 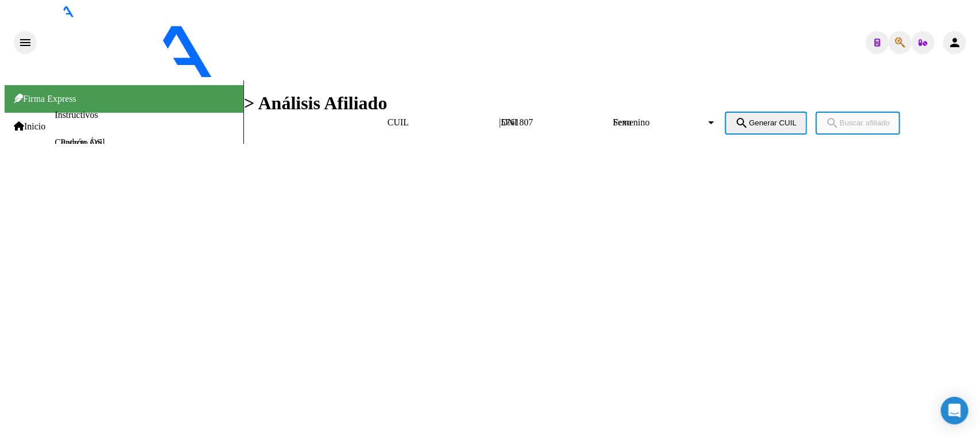 I want to click on span: Firma Express, so click(x=45, y=98).